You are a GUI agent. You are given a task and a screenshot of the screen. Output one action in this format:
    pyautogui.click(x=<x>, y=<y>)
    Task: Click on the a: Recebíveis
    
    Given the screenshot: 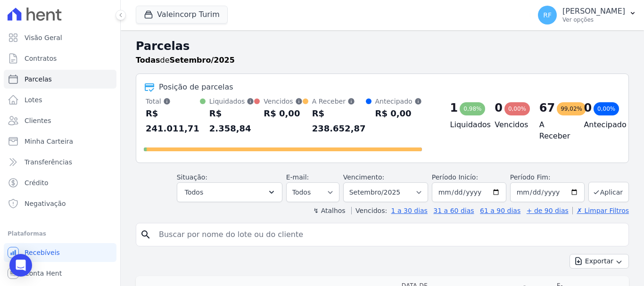 What is the action you would take?
    pyautogui.click(x=60, y=253)
    